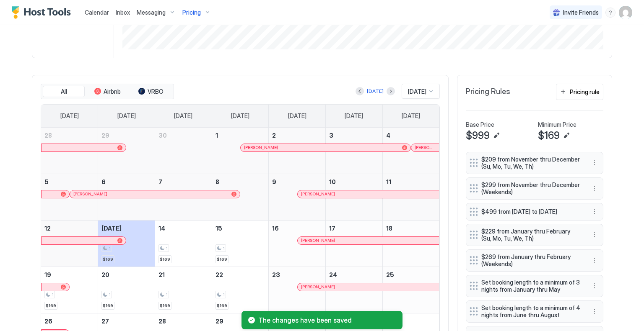 The image size is (644, 331). Describe the element at coordinates (389, 228) in the screenshot. I see `span: 18` at that location.